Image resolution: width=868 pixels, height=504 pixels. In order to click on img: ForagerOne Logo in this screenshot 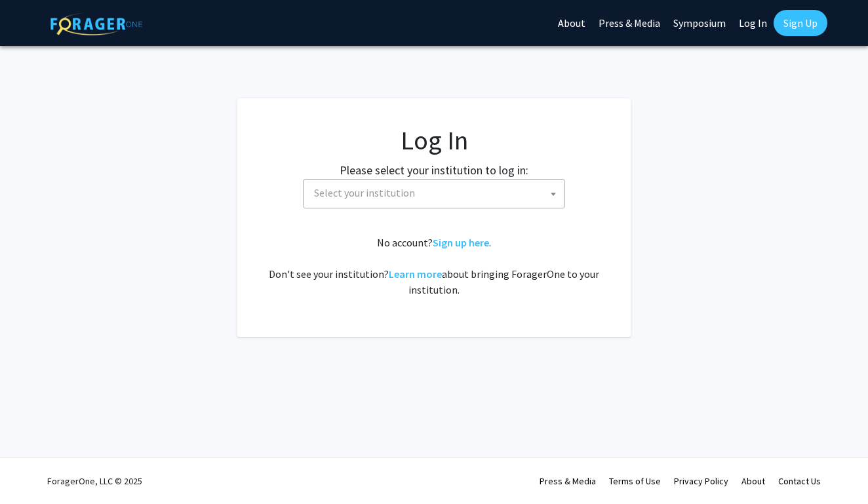, I will do `click(97, 24)`.